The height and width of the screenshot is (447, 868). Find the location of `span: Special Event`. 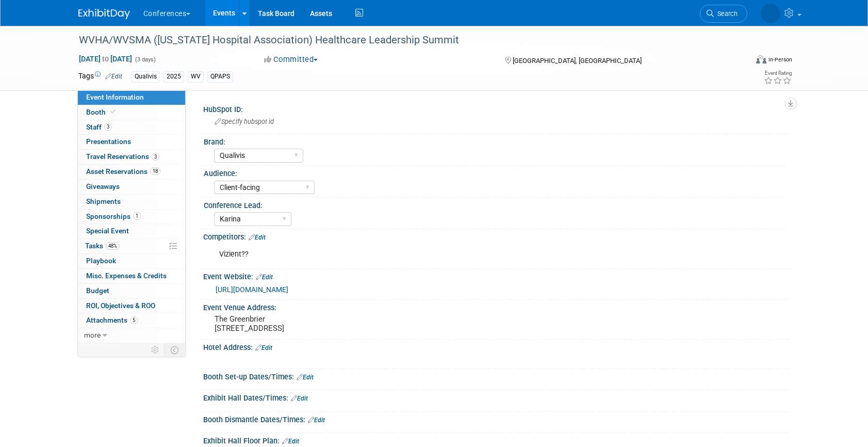

span: Special Event is located at coordinates (107, 231).